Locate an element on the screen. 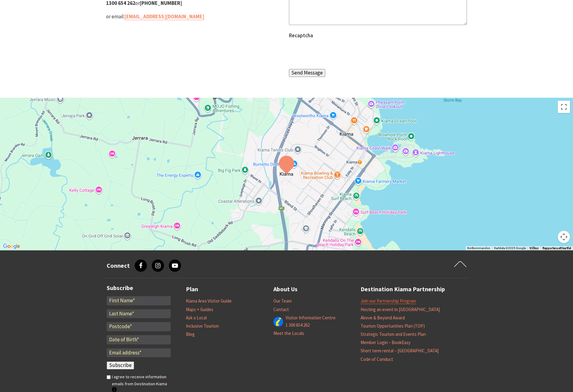 This screenshot has height=392, width=573. a: Villkor (öppnas i en ny flik) is located at coordinates (535, 248).